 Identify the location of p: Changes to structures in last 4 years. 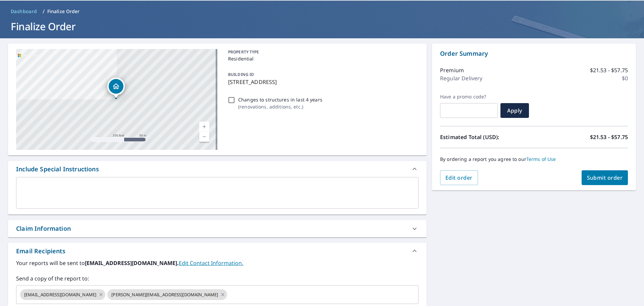
(280, 99).